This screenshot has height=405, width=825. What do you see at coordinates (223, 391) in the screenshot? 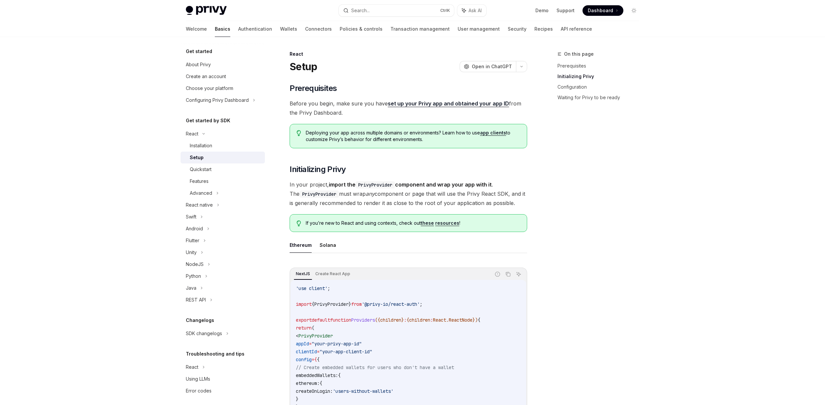
I see `a: Error codes` at bounding box center [223, 391].